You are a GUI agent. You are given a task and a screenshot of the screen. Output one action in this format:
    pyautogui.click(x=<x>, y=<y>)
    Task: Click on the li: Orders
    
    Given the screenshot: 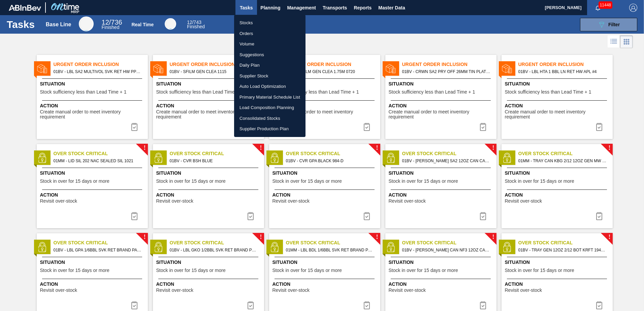 What is the action you would take?
    pyautogui.click(x=270, y=34)
    